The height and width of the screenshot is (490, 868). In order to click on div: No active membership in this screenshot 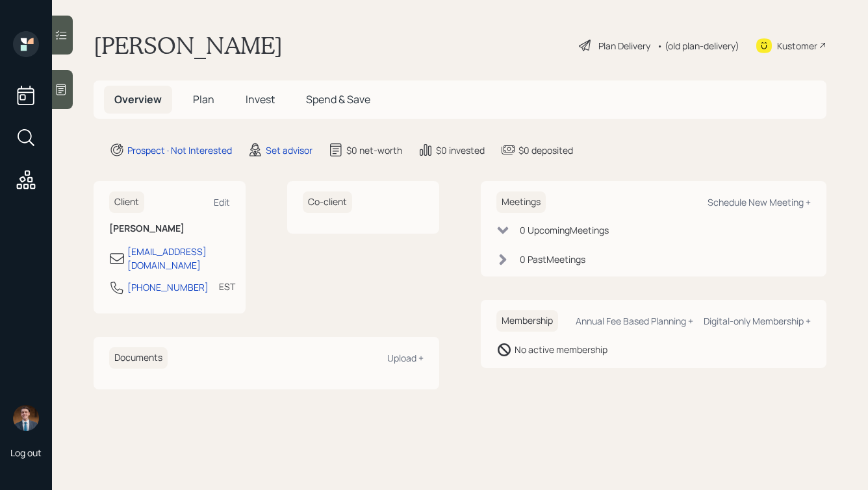, I will do `click(561, 349)`.